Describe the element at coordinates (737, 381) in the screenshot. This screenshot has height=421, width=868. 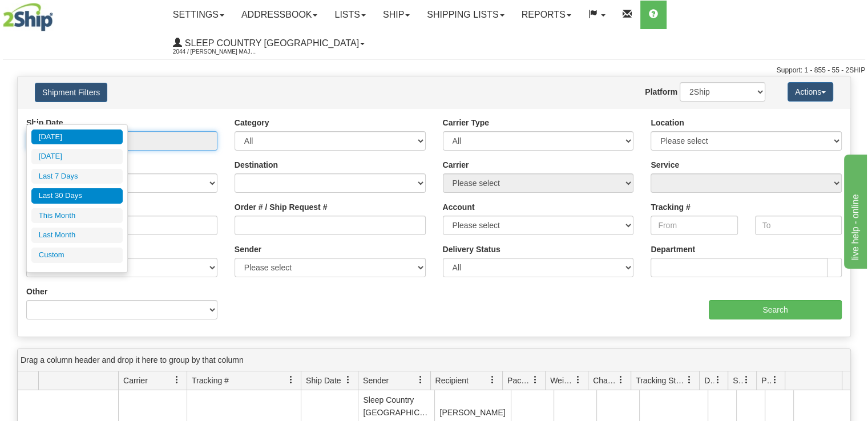
I see `span: Shipment Issues` at that location.